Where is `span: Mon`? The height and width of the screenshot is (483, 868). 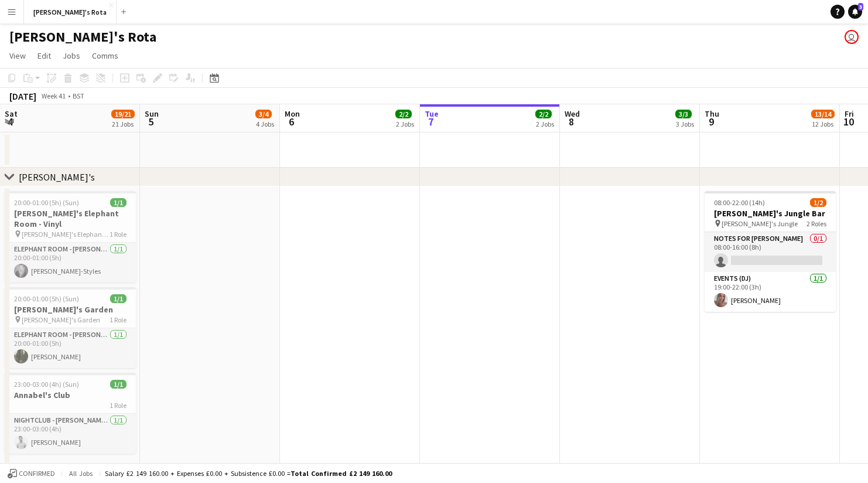
span: Mon is located at coordinates (293, 114).